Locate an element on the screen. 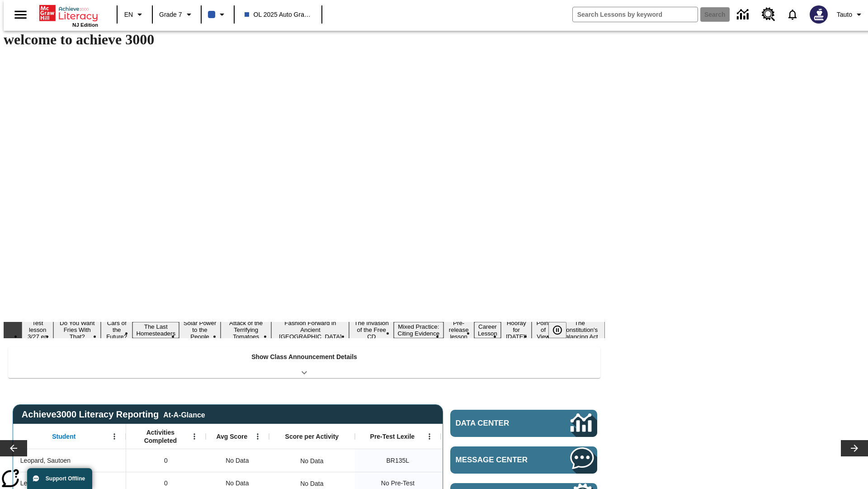 This screenshot has height=489, width=868. button: Slide 12 Hooray for Constitution Day! is located at coordinates (516, 329).